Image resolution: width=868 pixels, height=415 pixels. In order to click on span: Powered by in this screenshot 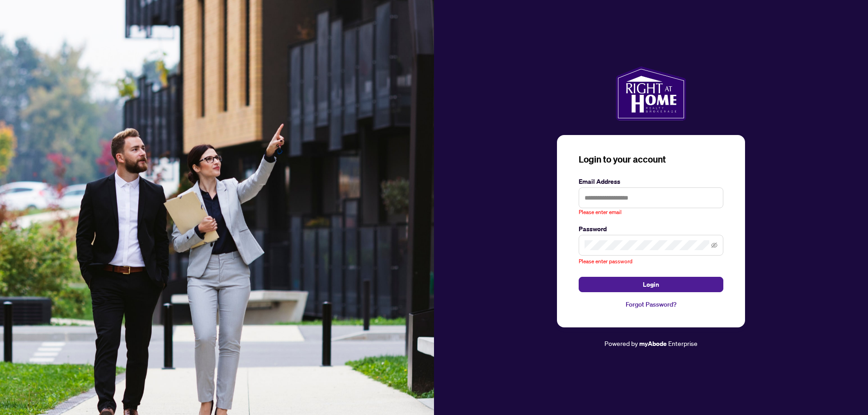, I will do `click(621, 343)`.